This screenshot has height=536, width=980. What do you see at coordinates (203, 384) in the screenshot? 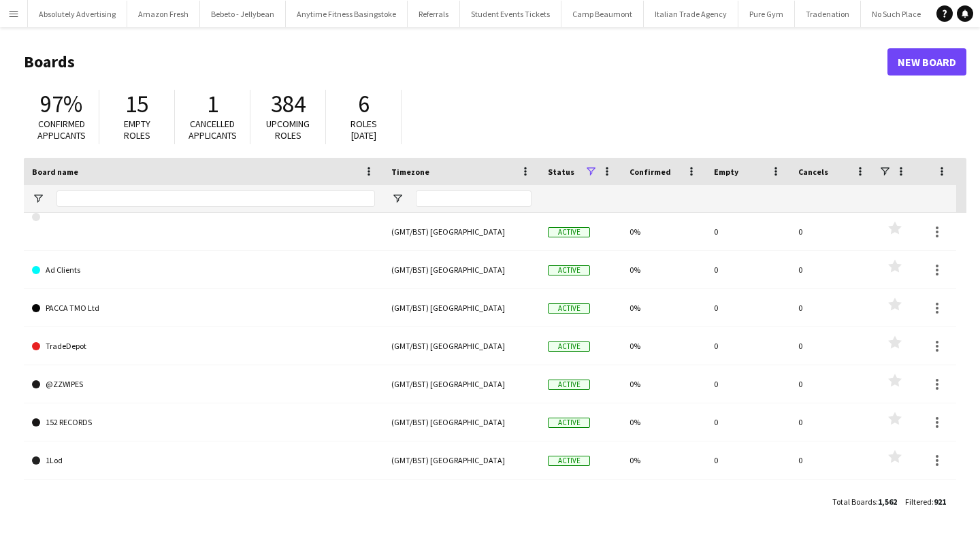
I see `a: @ZZWIPES` at bounding box center [203, 384].